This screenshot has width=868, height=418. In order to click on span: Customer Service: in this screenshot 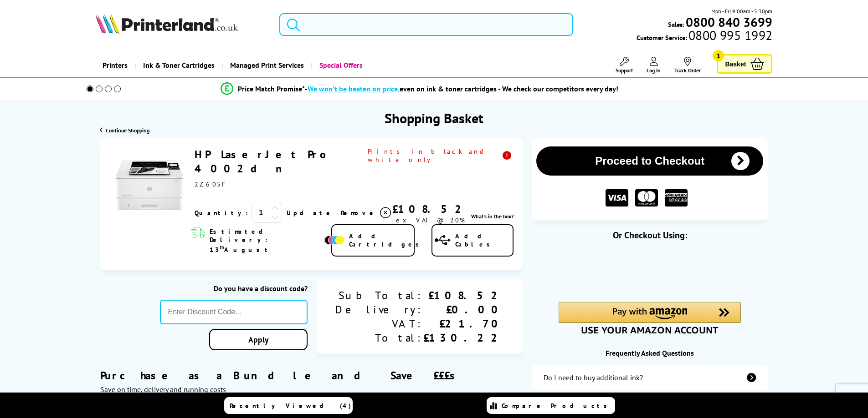, I will do `click(705, 37)`.